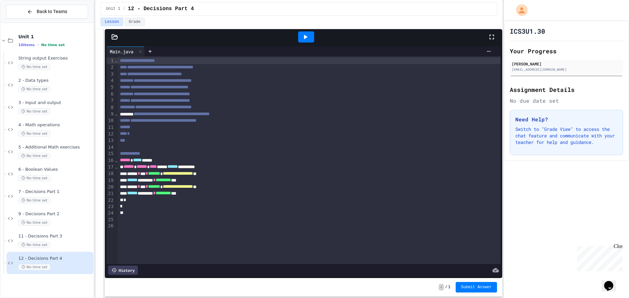 This screenshot has height=298, width=629. What do you see at coordinates (566, 90) in the screenshot?
I see `h2: Assignment Details` at bounding box center [566, 90].